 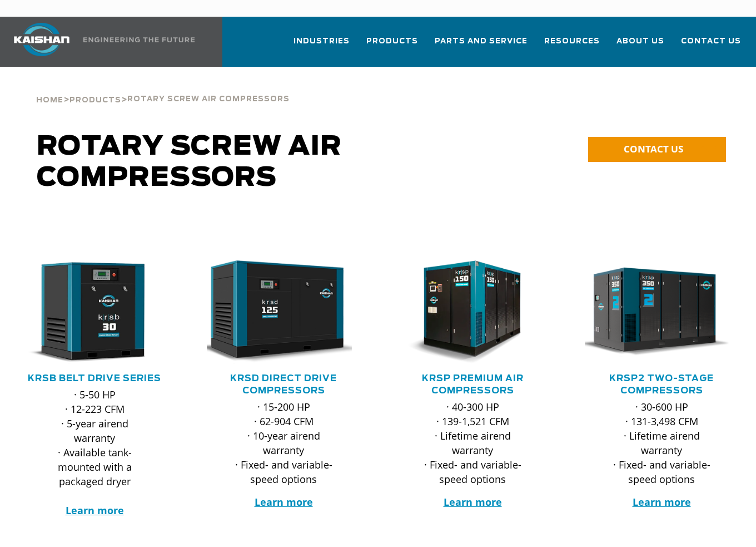 I want to click on a: Parts and Service, so click(x=481, y=46).